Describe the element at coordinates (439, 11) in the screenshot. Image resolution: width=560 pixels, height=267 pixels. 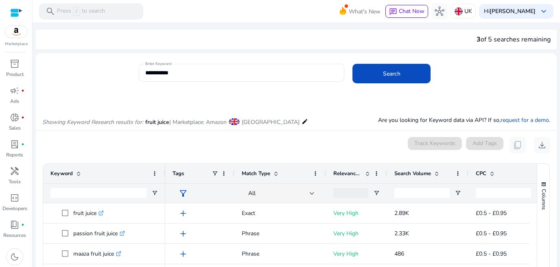
I see `button: hub` at that location.